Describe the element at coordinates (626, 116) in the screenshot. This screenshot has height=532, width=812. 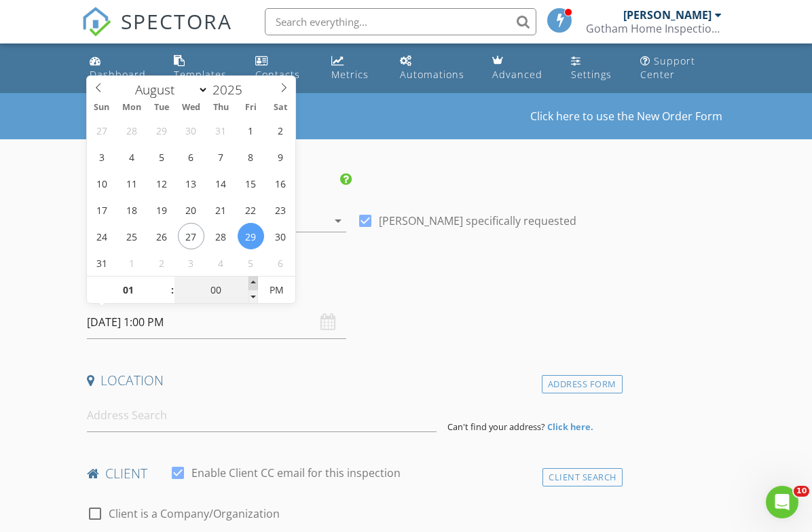
I see `a: Click here to use the New Order Form` at that location.